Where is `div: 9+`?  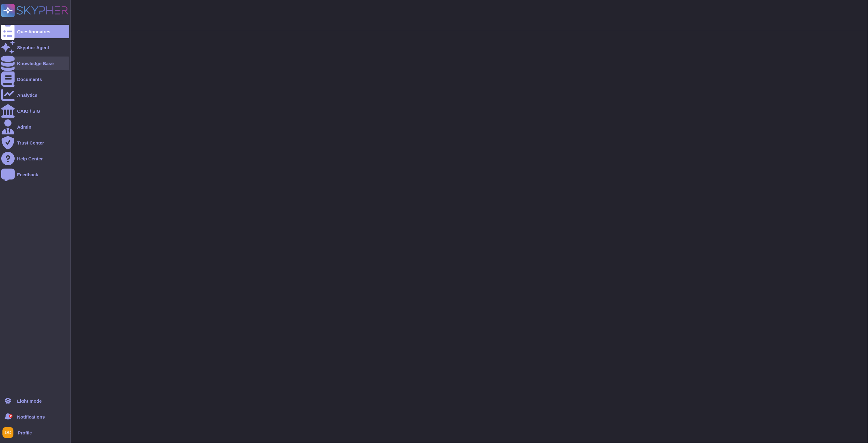 div: 9+ is located at coordinates (10, 416).